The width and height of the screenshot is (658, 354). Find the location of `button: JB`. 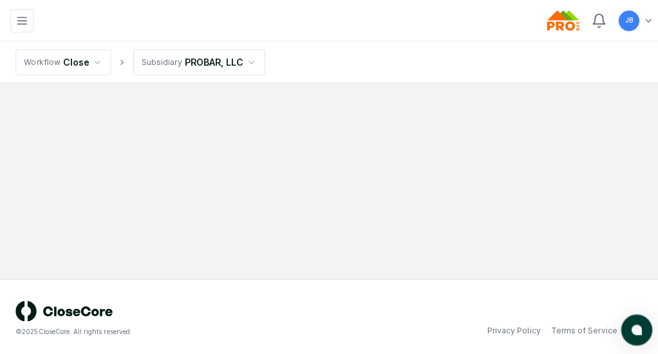

button: JB is located at coordinates (623, 21).